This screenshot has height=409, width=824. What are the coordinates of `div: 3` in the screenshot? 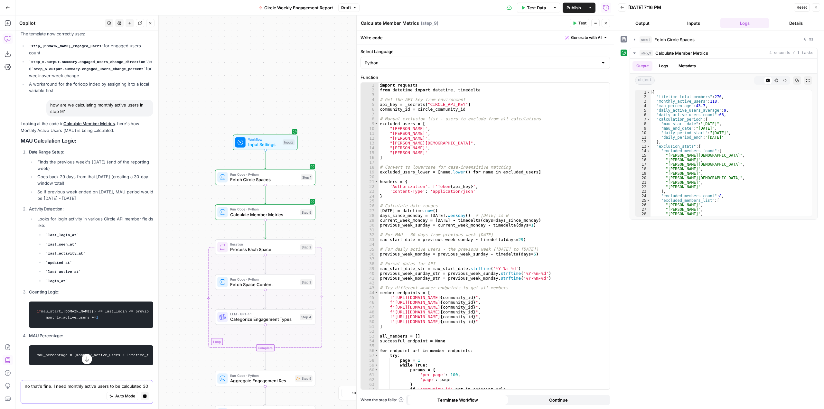 It's located at (643, 101).